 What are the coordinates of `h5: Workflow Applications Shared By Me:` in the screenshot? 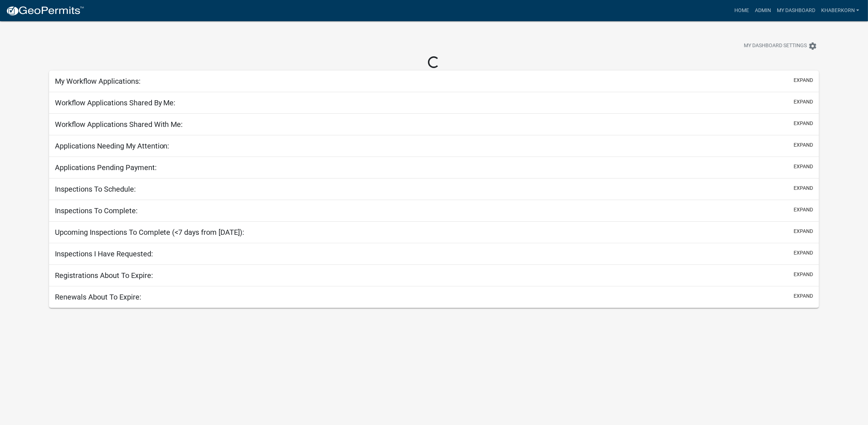 It's located at (116, 103).